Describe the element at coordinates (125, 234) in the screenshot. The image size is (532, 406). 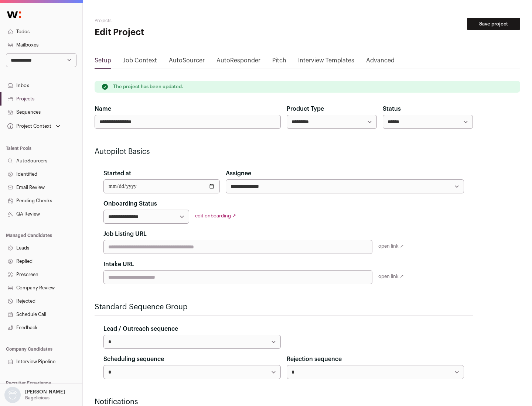
I see `label: Job Listing URL` at that location.